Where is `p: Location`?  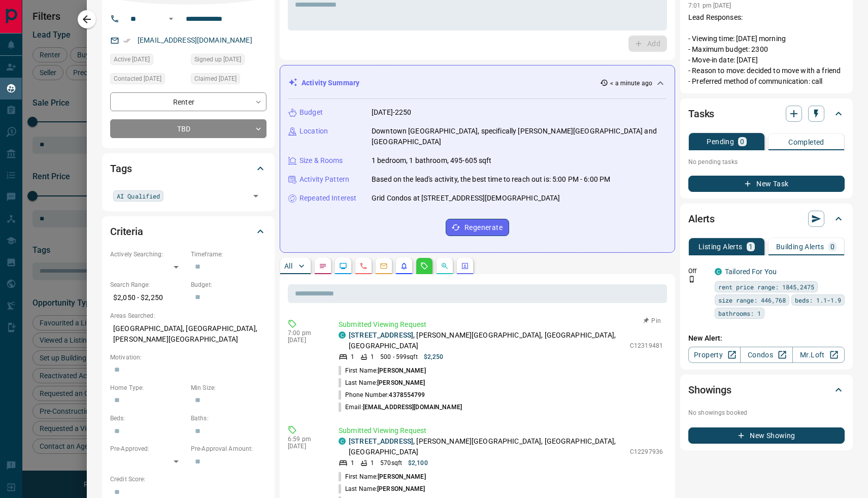 p: Location is located at coordinates (314, 131).